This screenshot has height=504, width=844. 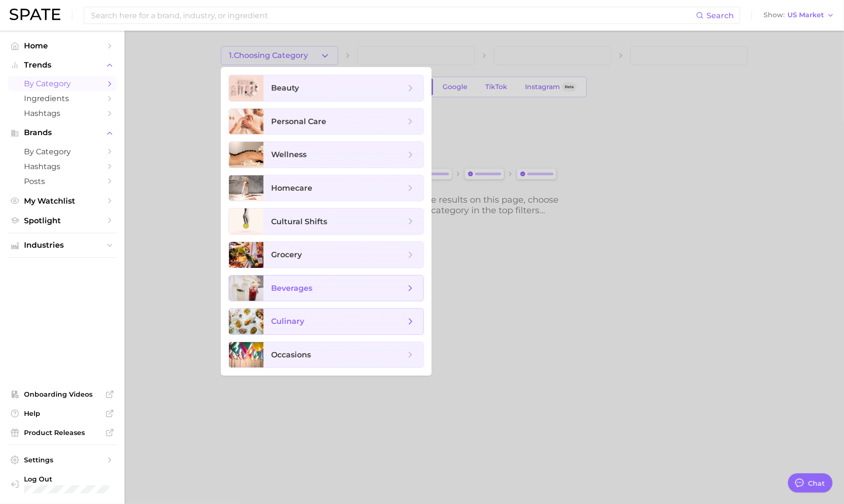 What do you see at coordinates (62, 484) in the screenshot?
I see `a: Log out. Currently logged in with e-mail jhayes@hunterpr.com.` at bounding box center [62, 484].